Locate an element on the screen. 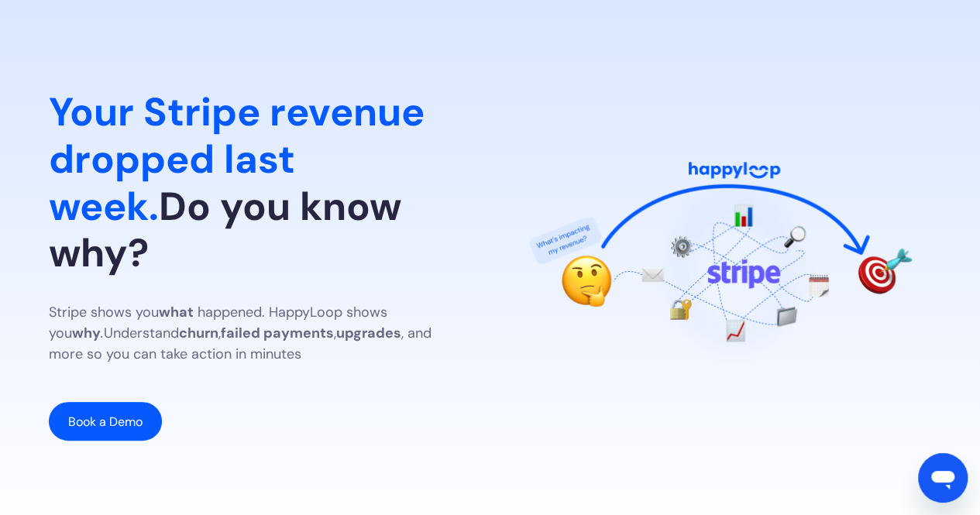  strong: failed payments is located at coordinates (277, 333).